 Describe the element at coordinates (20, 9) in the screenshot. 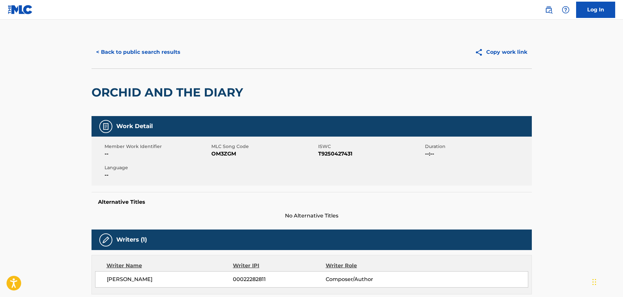

I see `img: MLC Logo` at that location.